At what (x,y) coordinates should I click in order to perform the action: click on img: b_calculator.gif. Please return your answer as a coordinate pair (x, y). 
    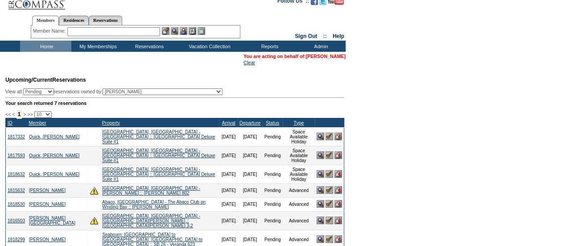
    Looking at the image, I should click on (201, 31).